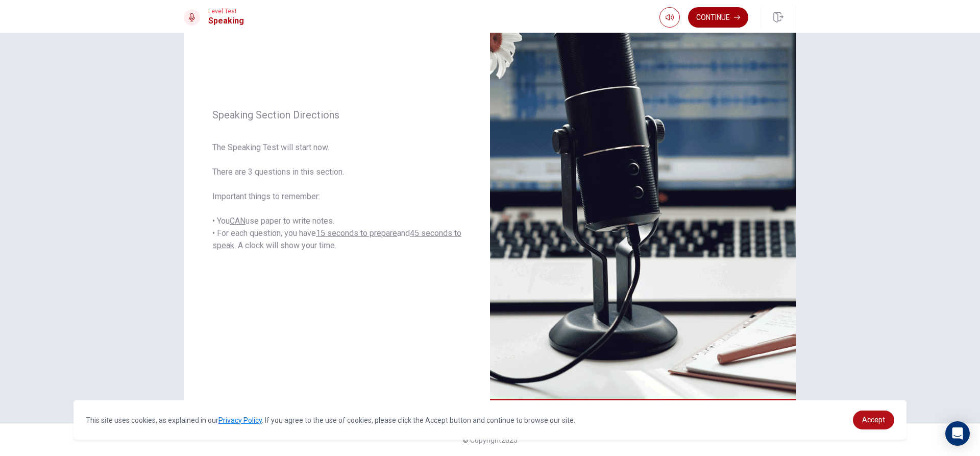 The width and height of the screenshot is (980, 456). Describe the element at coordinates (226, 11) in the screenshot. I see `span: Level Test` at that location.